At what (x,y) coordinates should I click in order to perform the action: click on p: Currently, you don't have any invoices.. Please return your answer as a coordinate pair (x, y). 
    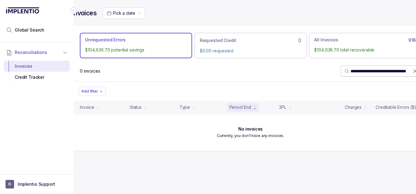
    Looking at the image, I should click on (251, 136).